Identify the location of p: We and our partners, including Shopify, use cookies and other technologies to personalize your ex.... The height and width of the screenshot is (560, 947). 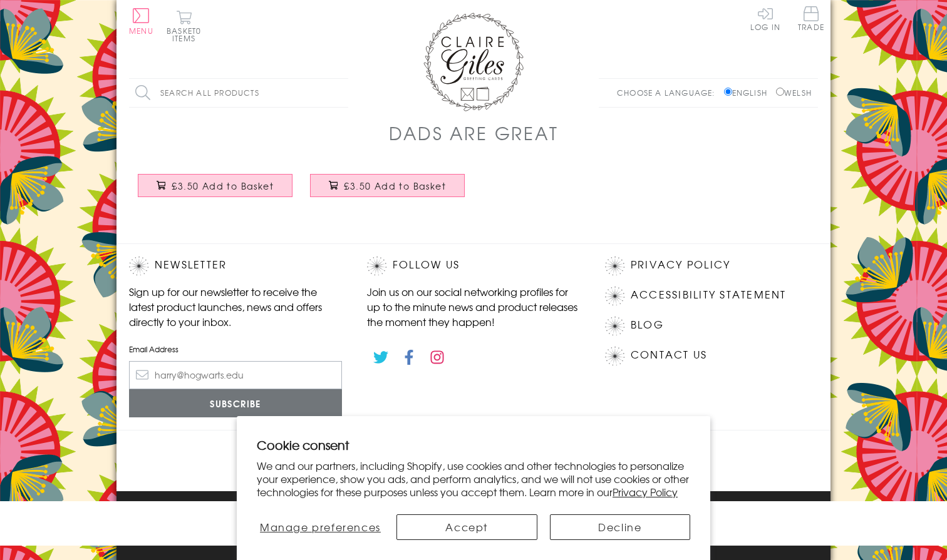
(474, 479).